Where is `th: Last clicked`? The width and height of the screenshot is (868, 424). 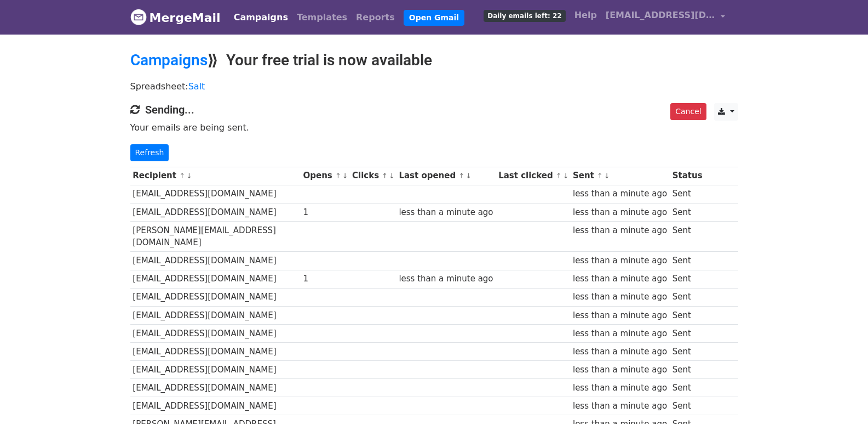 th: Last clicked is located at coordinates (533, 175).